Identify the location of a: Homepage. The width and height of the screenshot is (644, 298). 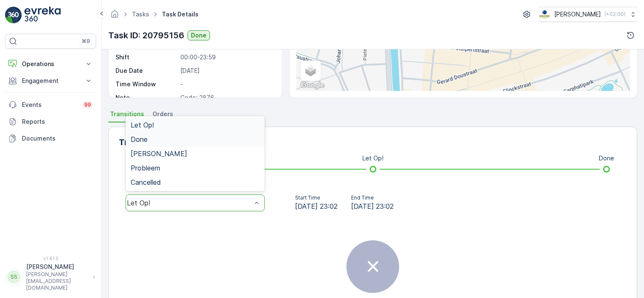
(115, 16).